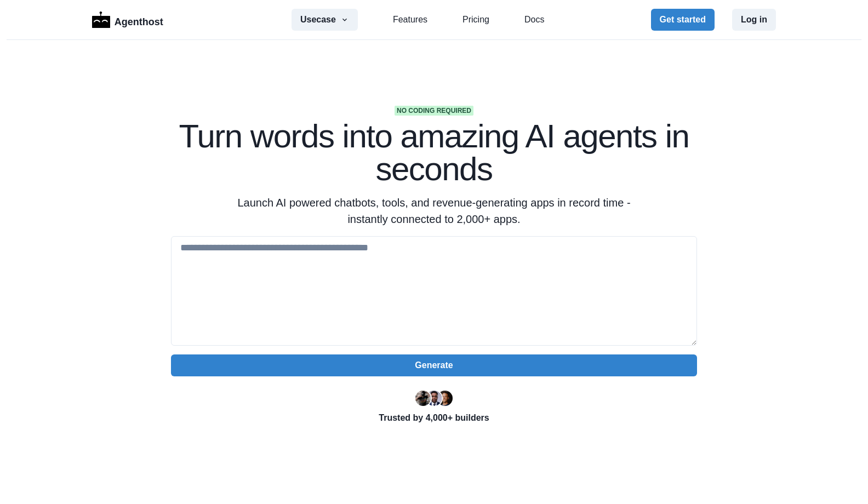 The image size is (868, 504). I want to click on p: Trusted by 4,000+ builders, so click(434, 417).